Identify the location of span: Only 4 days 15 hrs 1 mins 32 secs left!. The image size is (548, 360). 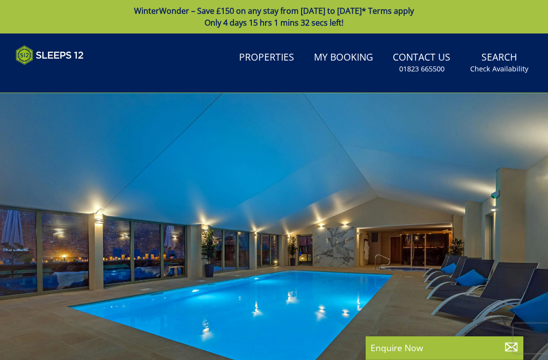
(274, 23).